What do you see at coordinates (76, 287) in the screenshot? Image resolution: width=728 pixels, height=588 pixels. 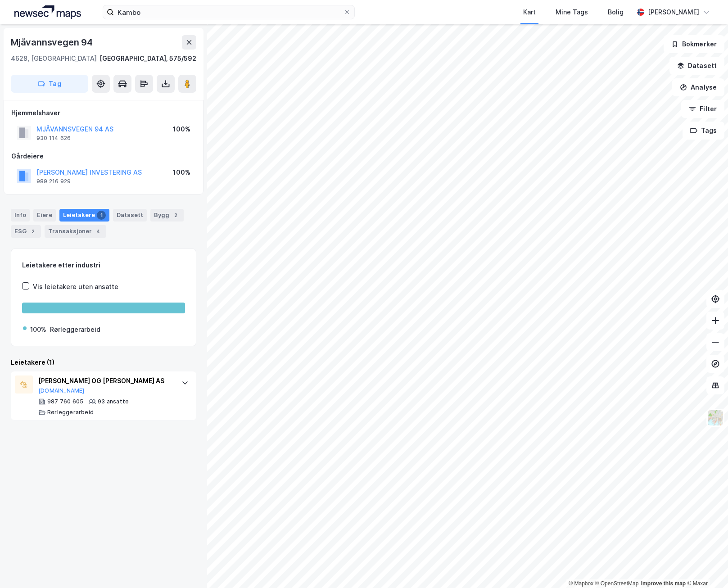 I see `div: Vis leietakere uten ansatte` at bounding box center [76, 287].